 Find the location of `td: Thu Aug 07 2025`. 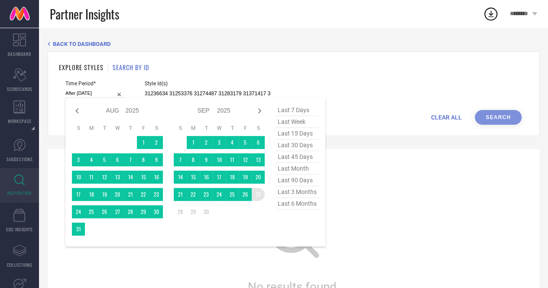

td: Thu Aug 07 2025 is located at coordinates (130, 160).